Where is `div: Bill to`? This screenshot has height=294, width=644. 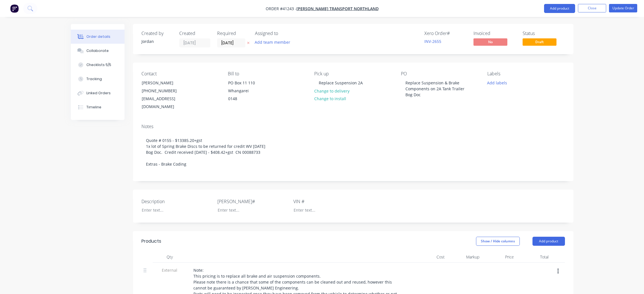
div: Bill to is located at coordinates (266, 73).